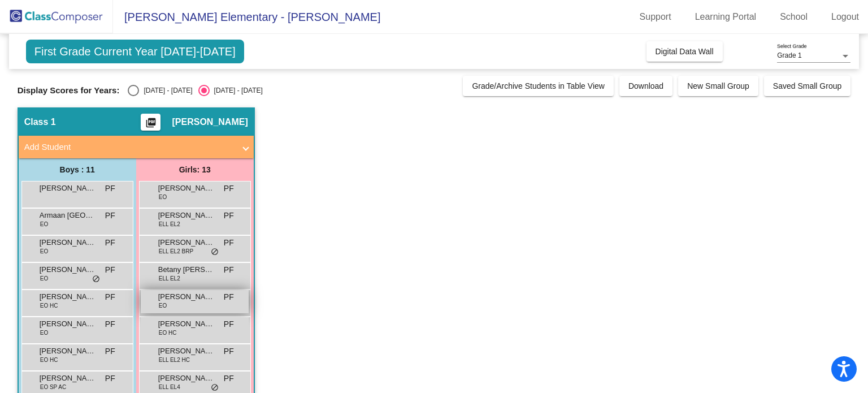 The height and width of the screenshot is (393, 868). I want to click on a: Logout, so click(845, 17).